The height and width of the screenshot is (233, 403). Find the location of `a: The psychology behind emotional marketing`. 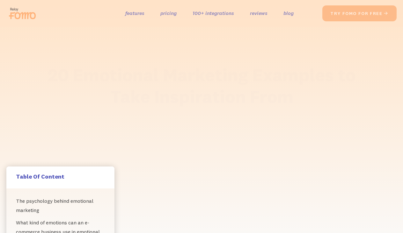

a: The psychology behind emotional marketing is located at coordinates (60, 206).